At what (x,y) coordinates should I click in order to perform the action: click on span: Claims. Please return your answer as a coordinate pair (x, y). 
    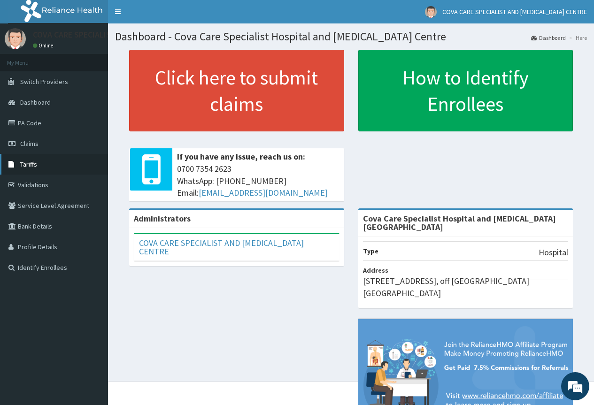
    Looking at the image, I should click on (29, 144).